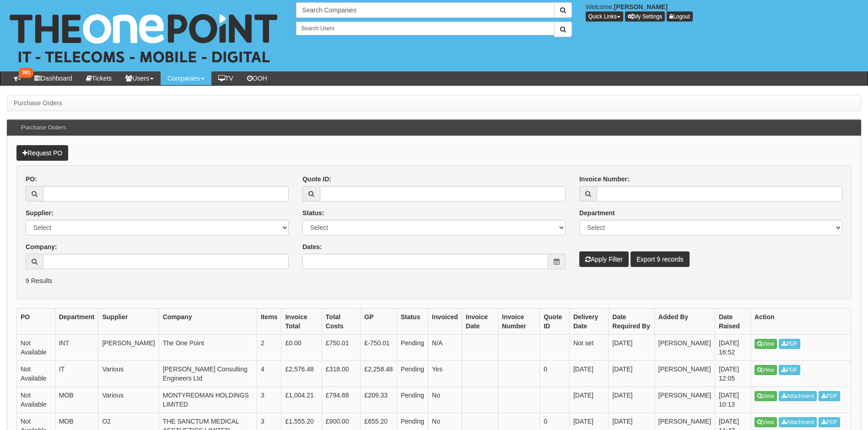 The width and height of the screenshot is (868, 430). I want to click on a: Dashboard, so click(53, 78).